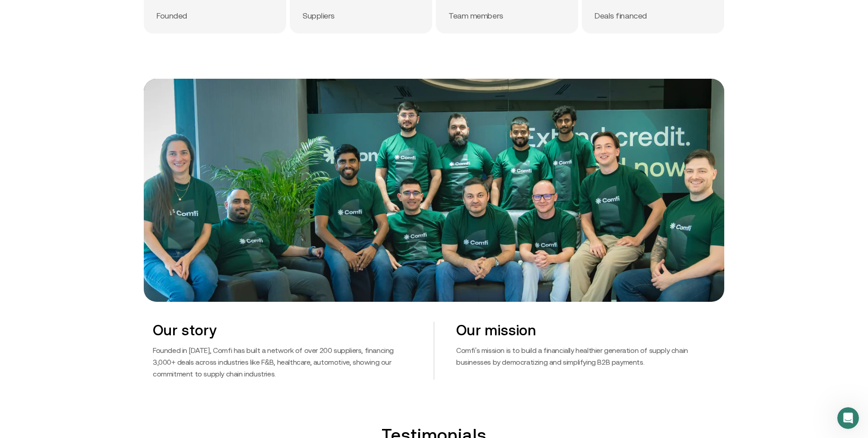 The width and height of the screenshot is (868, 438). Describe the element at coordinates (621, 16) in the screenshot. I see `p: Deals financed` at that location.